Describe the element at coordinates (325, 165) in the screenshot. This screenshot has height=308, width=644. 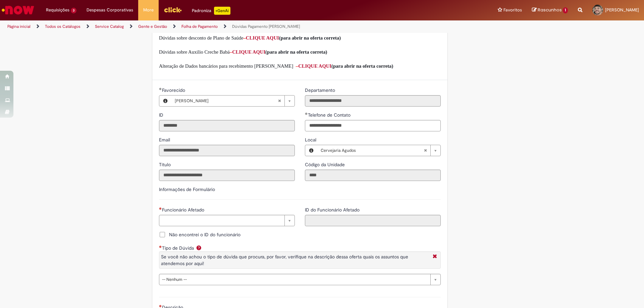
I see `span: Somente leitura - Código da Unidade` at that location.